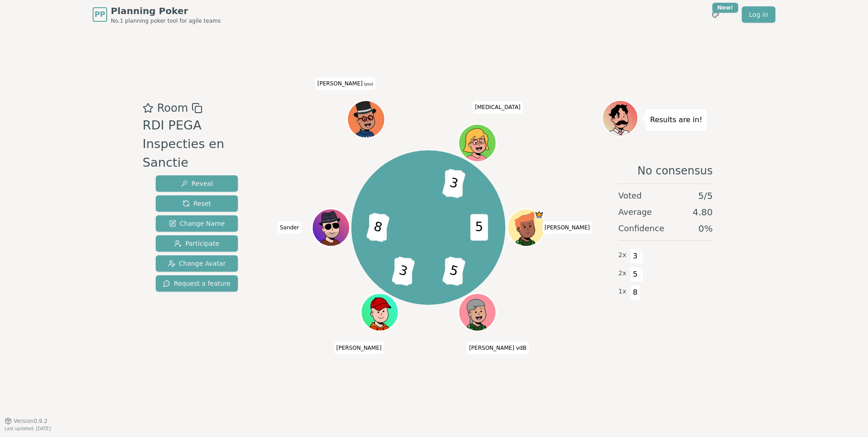  What do you see at coordinates (26, 421) in the screenshot?
I see `button: Version0.9.2` at bounding box center [26, 421].